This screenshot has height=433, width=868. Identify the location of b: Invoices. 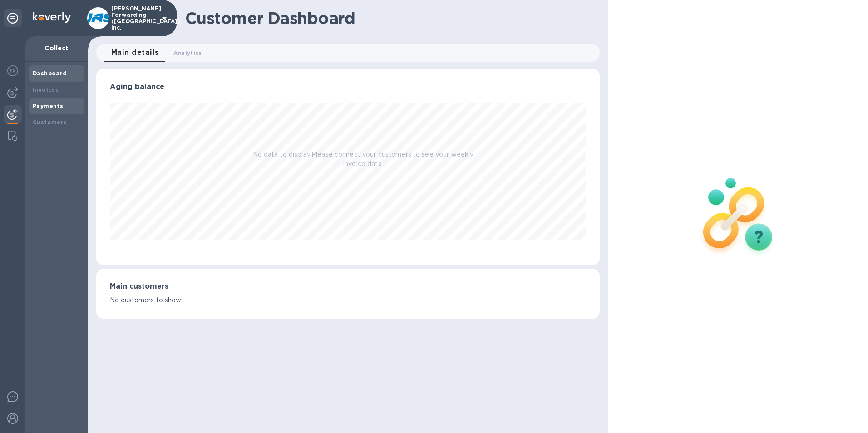
(45, 90).